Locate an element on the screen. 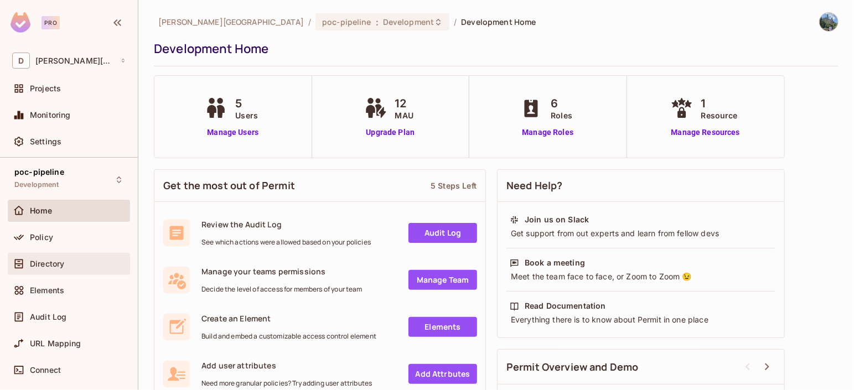 The height and width of the screenshot is (390, 854). span: Settings is located at coordinates (45, 142).